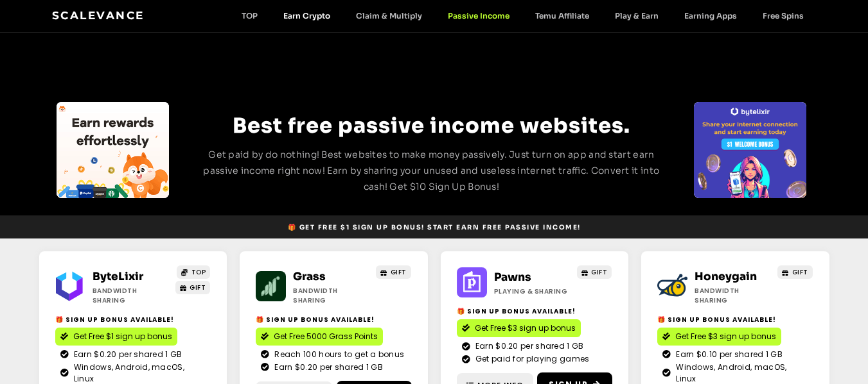 Image resolution: width=868 pixels, height=384 pixels. I want to click on a: Earn Crypto, so click(306, 16).